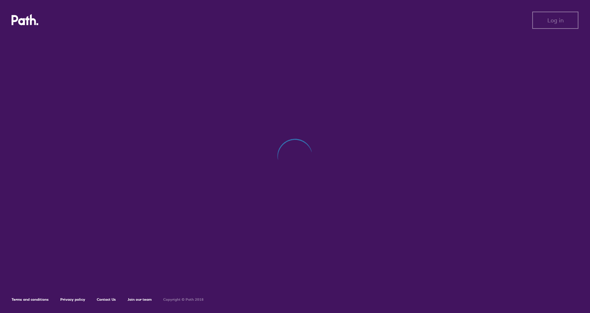 This screenshot has height=313, width=590. Describe the element at coordinates (106, 299) in the screenshot. I see `a: Contact Us` at that location.